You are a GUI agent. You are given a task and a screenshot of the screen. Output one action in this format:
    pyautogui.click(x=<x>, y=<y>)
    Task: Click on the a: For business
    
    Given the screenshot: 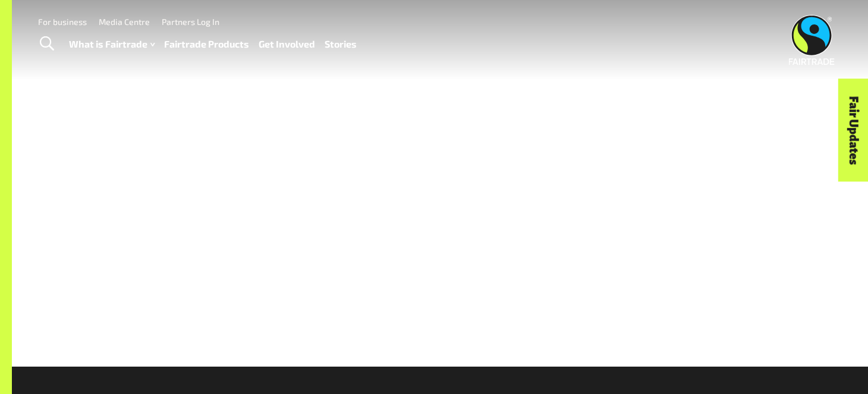 What is the action you would take?
    pyautogui.click(x=62, y=21)
    